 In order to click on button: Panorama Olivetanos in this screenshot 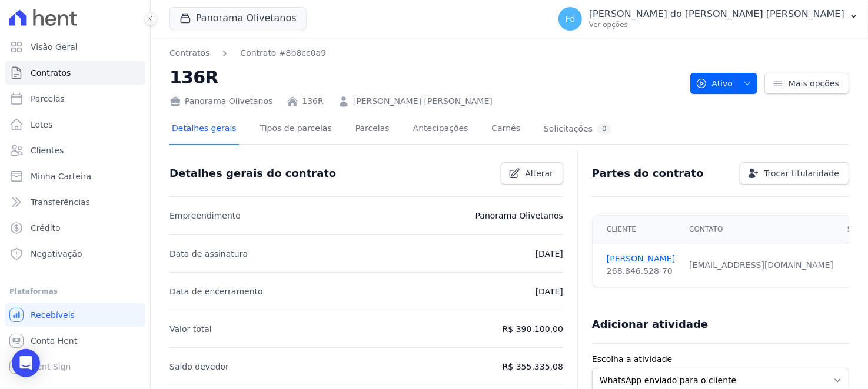, I will do `click(238, 18)`.